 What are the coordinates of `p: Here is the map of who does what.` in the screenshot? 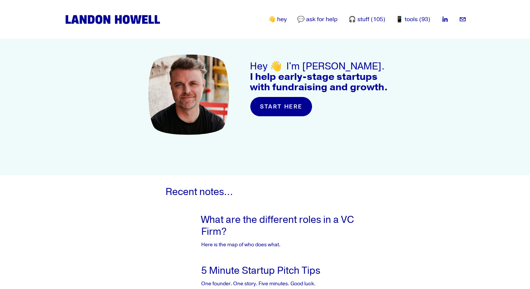 It's located at (283, 245).